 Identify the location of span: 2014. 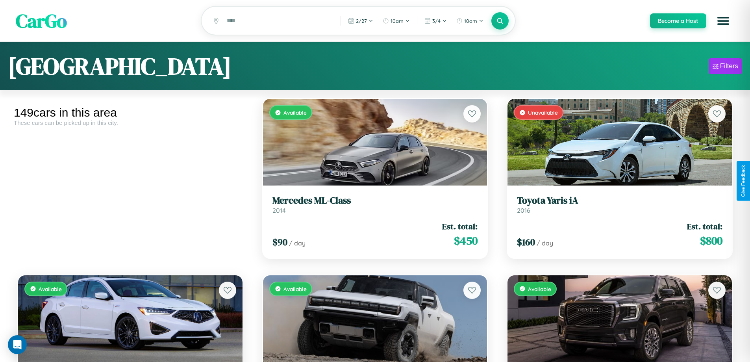
(279, 210).